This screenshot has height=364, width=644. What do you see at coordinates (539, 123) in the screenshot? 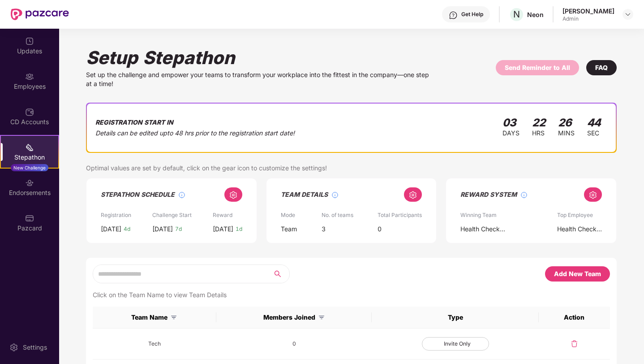
I see `div: 22` at bounding box center [539, 123].